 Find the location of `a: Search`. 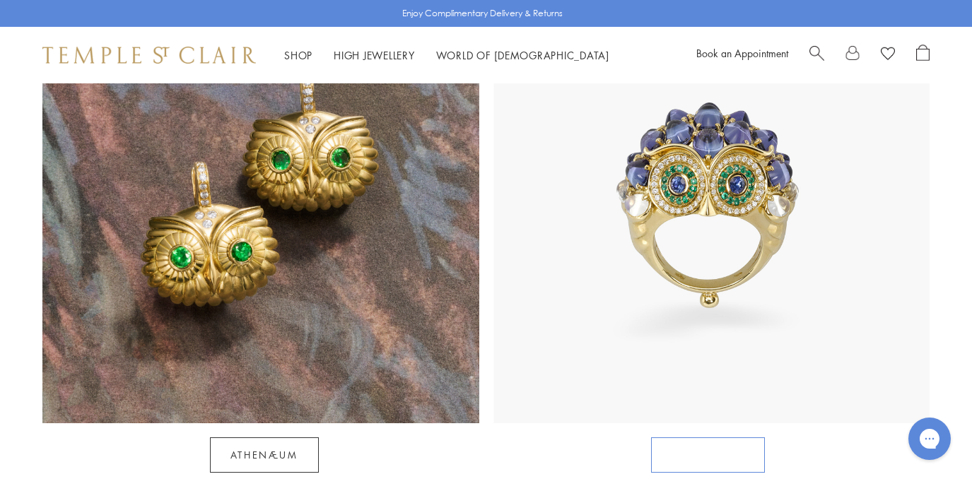

a: Search is located at coordinates (816, 55).